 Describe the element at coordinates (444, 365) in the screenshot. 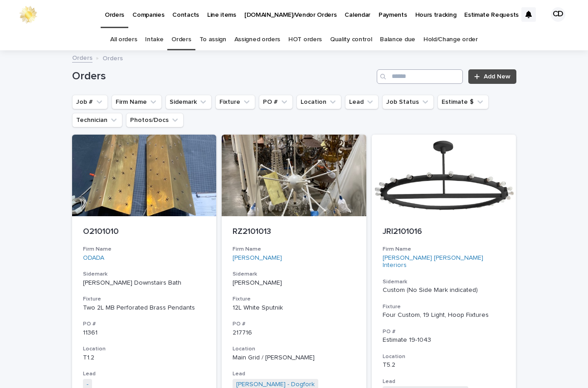

I see `p: T5.2` at that location.